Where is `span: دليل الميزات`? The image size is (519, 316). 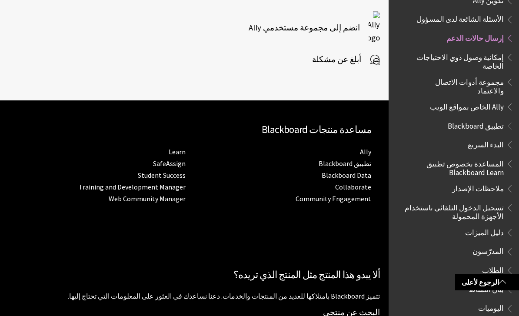 span: دليل الميزات is located at coordinates (484, 231).